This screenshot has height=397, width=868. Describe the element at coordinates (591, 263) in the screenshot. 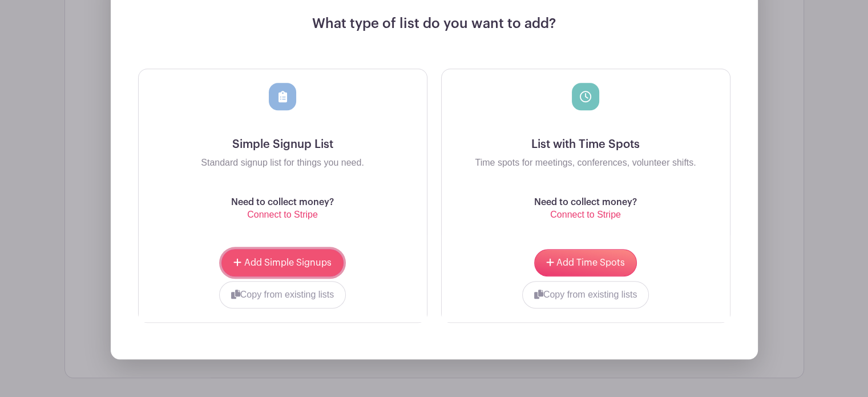

I see `span: Add Time Spots` at that location.